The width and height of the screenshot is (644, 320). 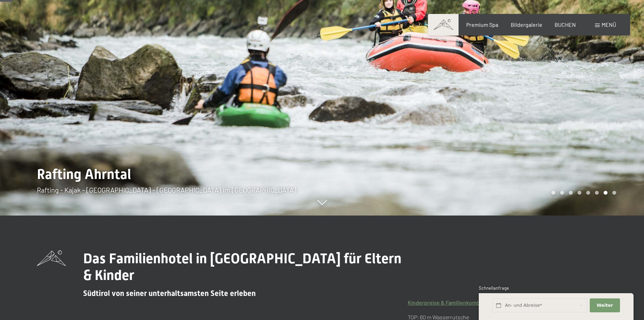 What do you see at coordinates (565, 24) in the screenshot?
I see `a: BUCHEN` at bounding box center [565, 24].